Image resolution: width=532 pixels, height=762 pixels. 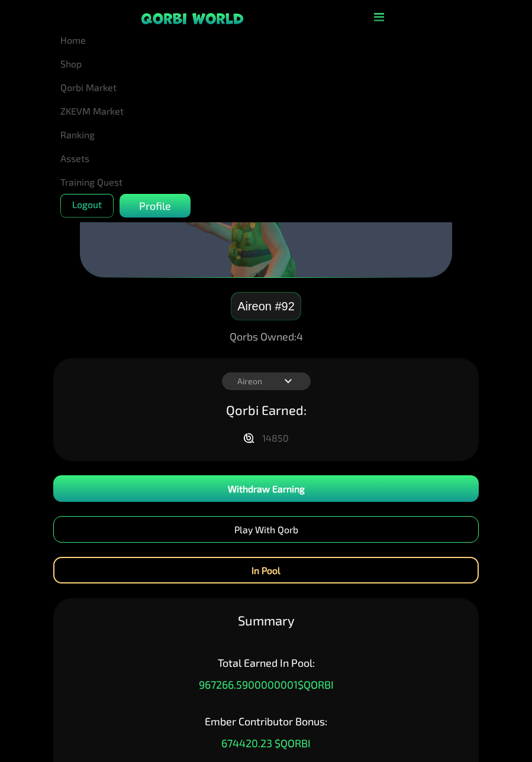 I want to click on button: Logout, so click(x=87, y=206).